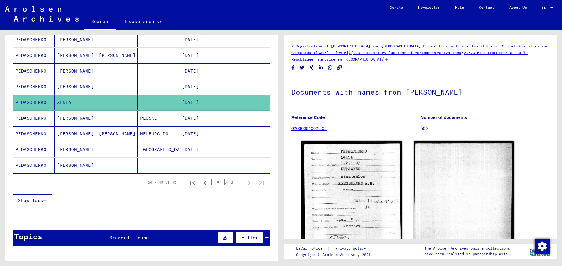  What do you see at coordinates (193, 182) in the screenshot?
I see `button: First page` at bounding box center [193, 182].